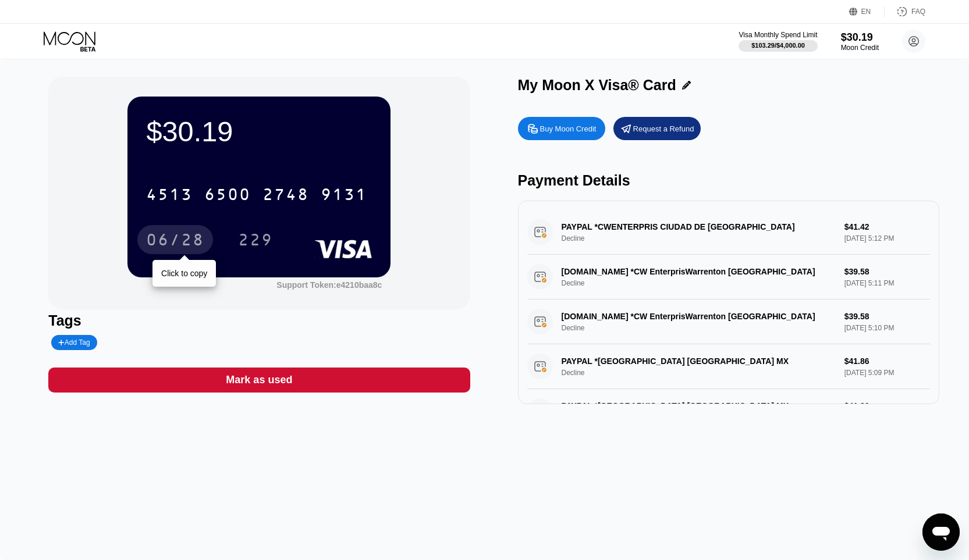 The height and width of the screenshot is (560, 969). Describe the element at coordinates (183, 274) in the screenshot. I see `div: Click to copy` at that location.